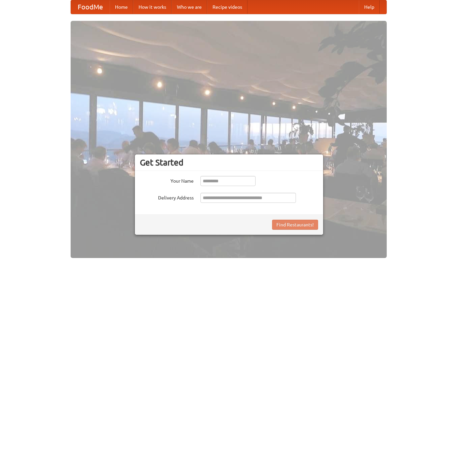 The width and height of the screenshot is (457, 476). What do you see at coordinates (227, 7) in the screenshot?
I see `a: Recipe videos` at bounding box center [227, 7].